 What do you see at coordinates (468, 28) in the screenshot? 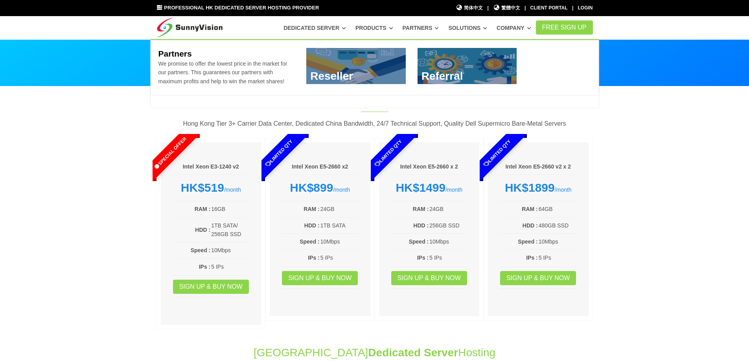
I see `a: Solutions` at bounding box center [468, 28].